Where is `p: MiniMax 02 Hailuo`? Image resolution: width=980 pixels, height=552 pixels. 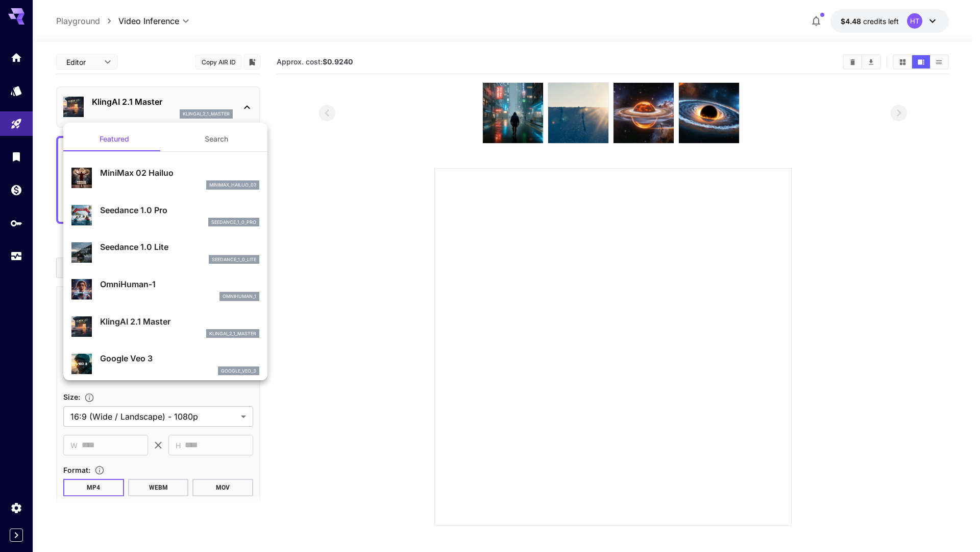
p: MiniMax 02 Hailuo is located at coordinates (180, 173).